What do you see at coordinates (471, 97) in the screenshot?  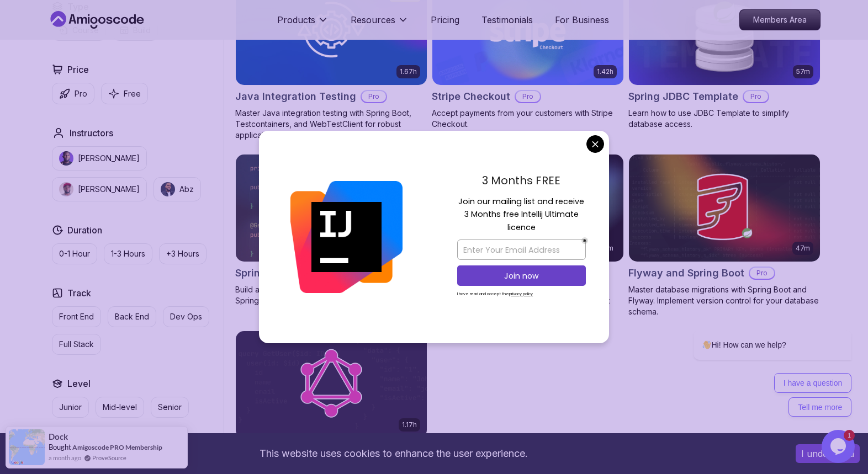 I see `h2: Stripe Checkout` at bounding box center [471, 97].